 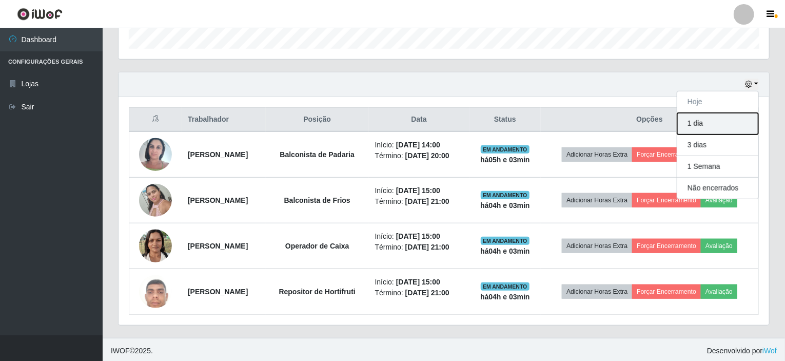 What do you see at coordinates (742, 350) in the screenshot?
I see `span: Desenvolvido por` at bounding box center [742, 350].